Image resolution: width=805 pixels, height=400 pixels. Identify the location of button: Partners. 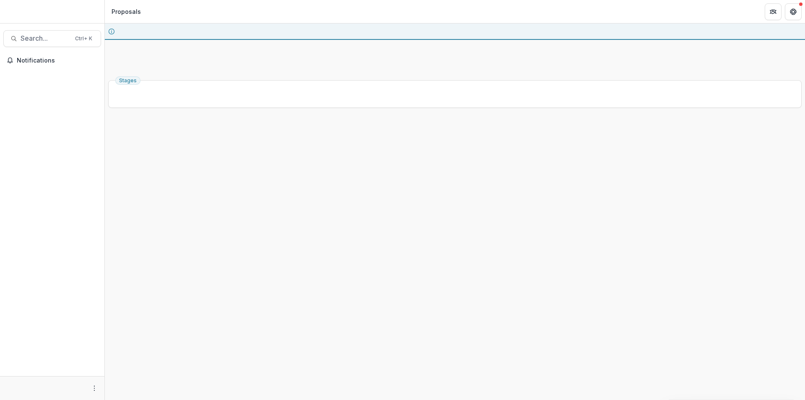
(773, 12).